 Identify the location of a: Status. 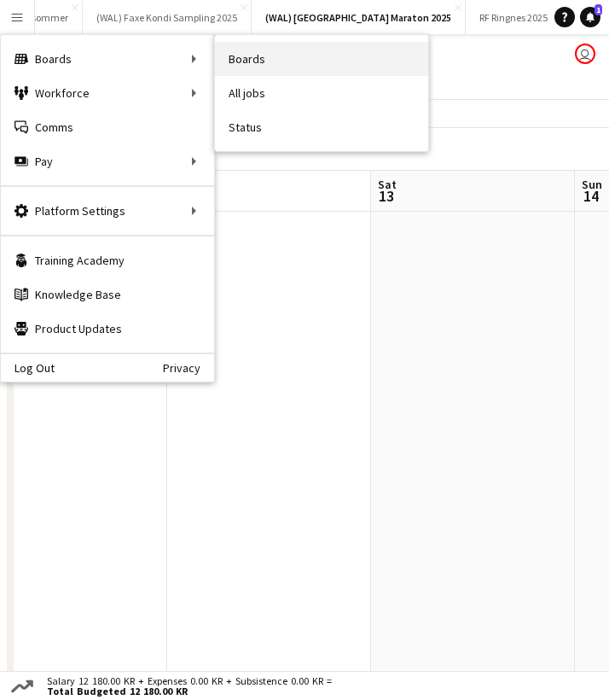
(322, 127).